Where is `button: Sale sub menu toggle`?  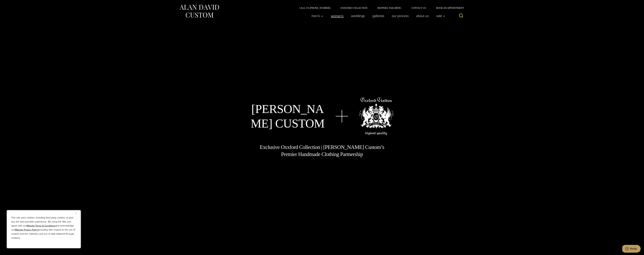 button: Sale sub menu toggle is located at coordinates (440, 16).